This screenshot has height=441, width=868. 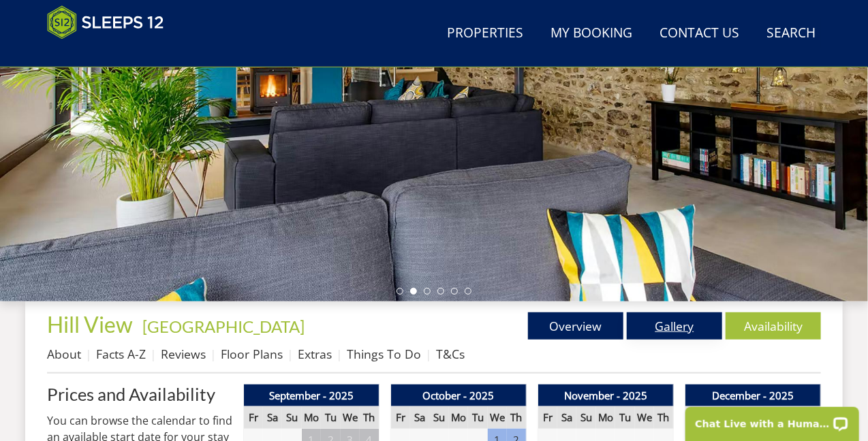 What do you see at coordinates (606, 395) in the screenshot?
I see `th: November - 2025` at bounding box center [606, 395].